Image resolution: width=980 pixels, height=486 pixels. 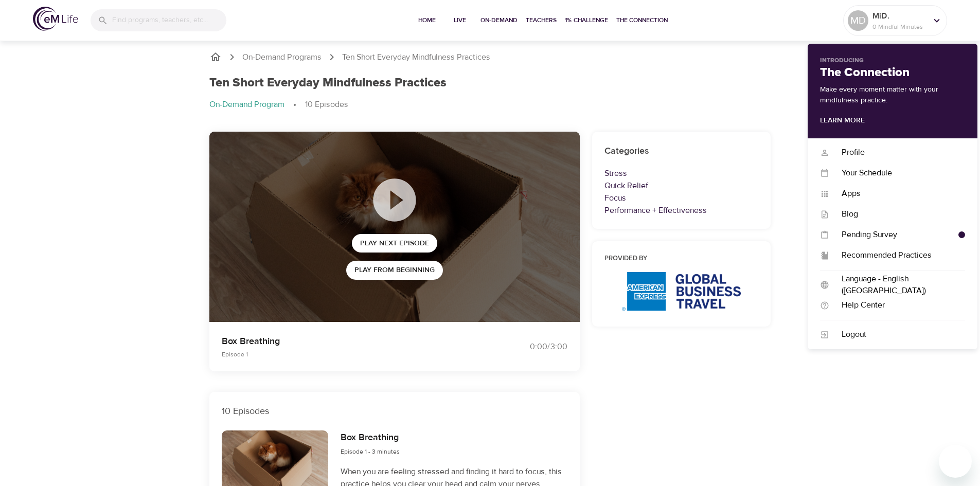 I want to click on div: Help Center, so click(x=898, y=305).